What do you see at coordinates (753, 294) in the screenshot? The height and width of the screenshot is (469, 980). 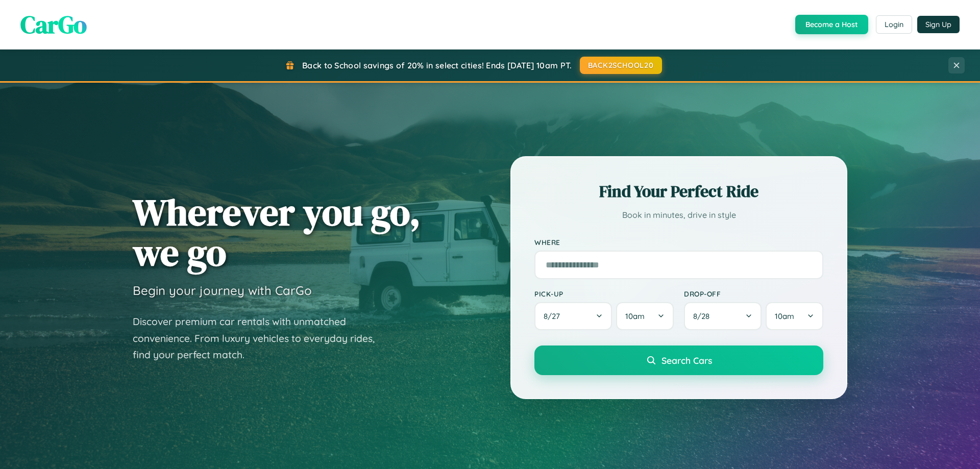 I see `label: Drop-off` at bounding box center [753, 294].